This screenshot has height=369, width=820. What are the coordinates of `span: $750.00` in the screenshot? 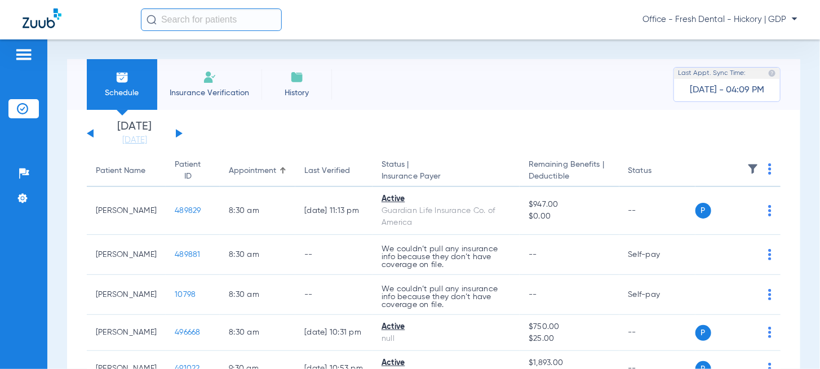 It's located at (569, 327).